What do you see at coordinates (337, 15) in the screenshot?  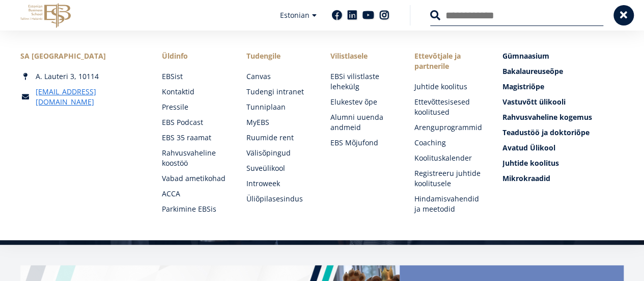 I see `a: Facebook` at bounding box center [337, 15].